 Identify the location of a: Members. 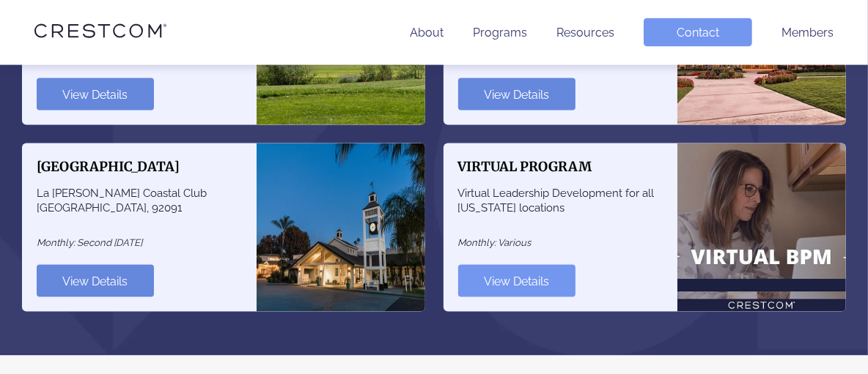
(807, 32).